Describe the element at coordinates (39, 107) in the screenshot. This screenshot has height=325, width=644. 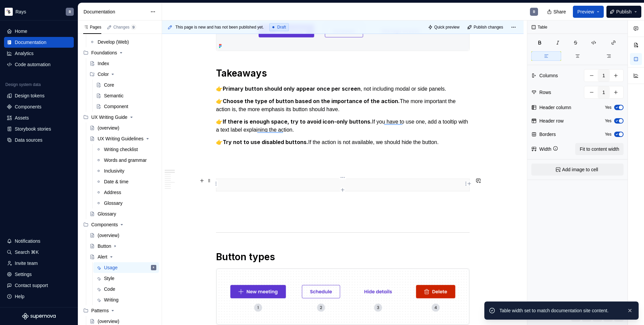
I see `a: Components` at that location.